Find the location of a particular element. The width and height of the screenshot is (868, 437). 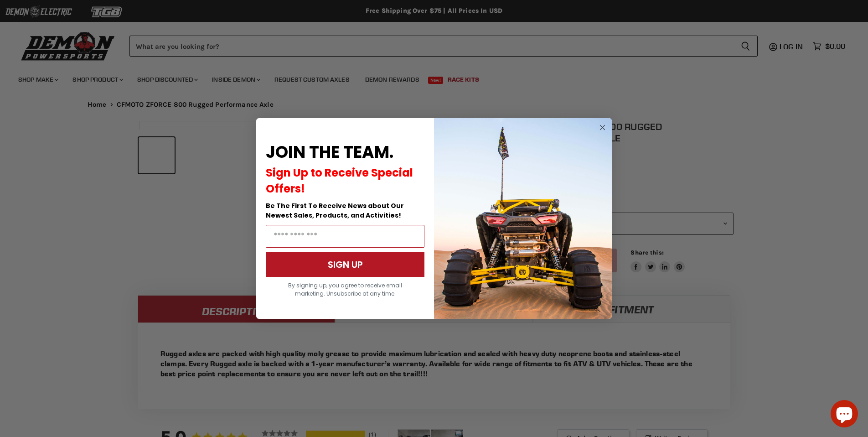

input: Email Address is located at coordinates (345, 236).